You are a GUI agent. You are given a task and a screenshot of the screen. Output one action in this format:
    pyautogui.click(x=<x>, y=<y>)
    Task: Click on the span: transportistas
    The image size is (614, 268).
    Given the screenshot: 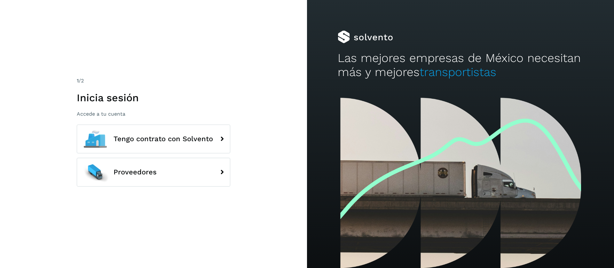 What is the action you would take?
    pyautogui.click(x=458, y=72)
    